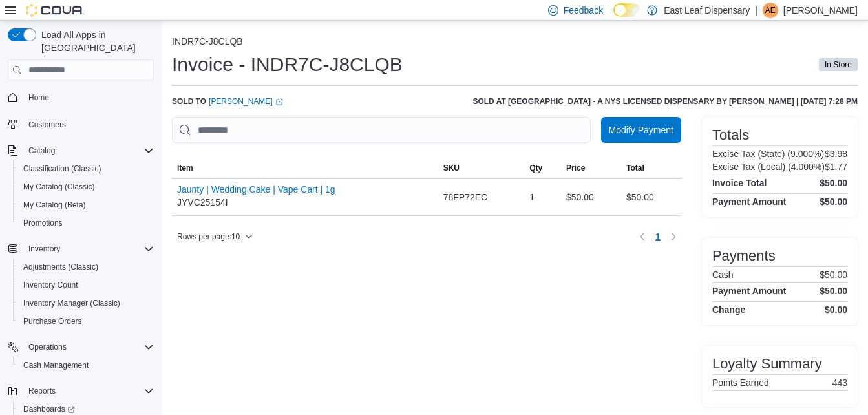  Describe the element at coordinates (739, 183) in the screenshot. I see `h4: Invoice Total` at that location.